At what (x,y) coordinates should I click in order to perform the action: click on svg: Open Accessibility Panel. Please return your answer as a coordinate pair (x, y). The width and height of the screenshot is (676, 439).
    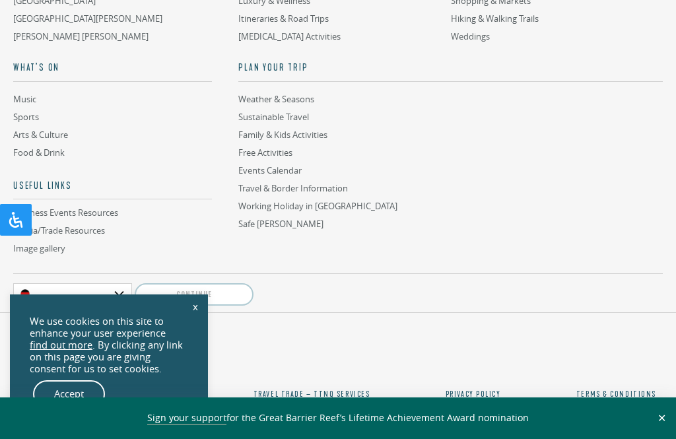
    Looking at the image, I should click on (16, 220).